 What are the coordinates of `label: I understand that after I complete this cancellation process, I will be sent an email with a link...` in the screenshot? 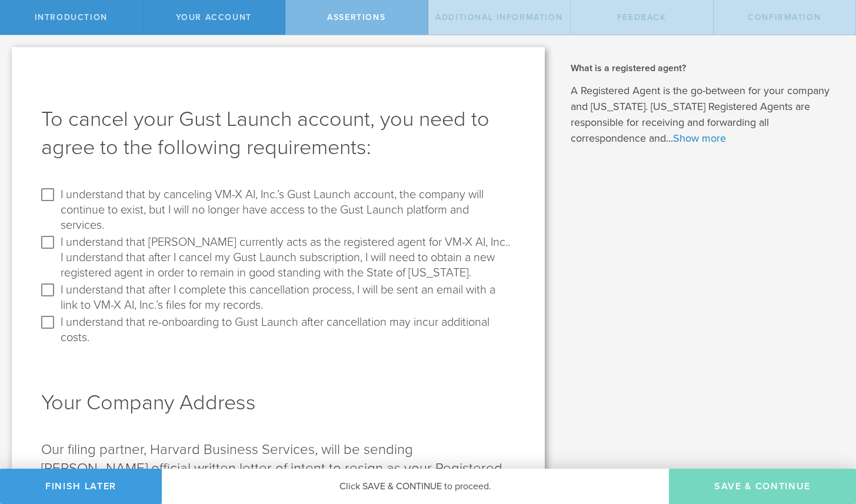 It's located at (287, 297).